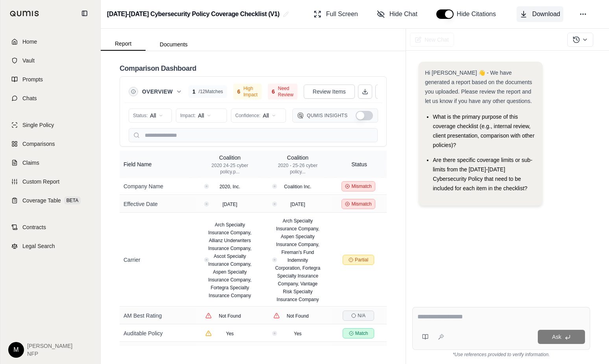  Describe the element at coordinates (158, 333) in the screenshot. I see `div: Auditable Policy` at that location.